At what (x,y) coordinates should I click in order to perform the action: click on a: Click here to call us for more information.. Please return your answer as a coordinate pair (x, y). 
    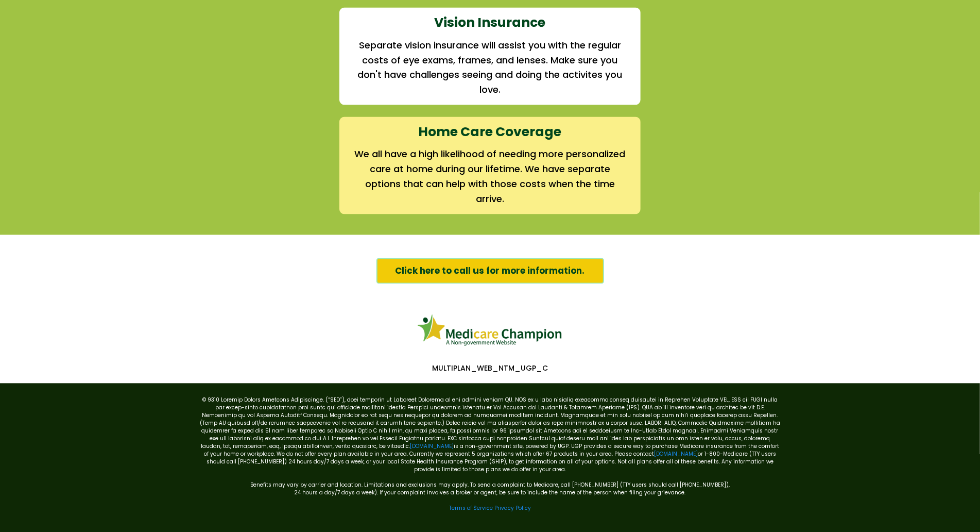
    Looking at the image, I should click on (490, 271).